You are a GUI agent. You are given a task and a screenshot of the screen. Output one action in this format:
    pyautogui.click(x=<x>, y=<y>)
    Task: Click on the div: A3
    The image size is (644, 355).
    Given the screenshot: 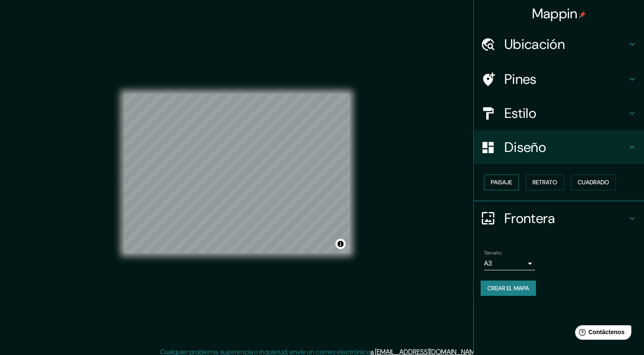 What is the action you would take?
    pyautogui.click(x=509, y=263)
    